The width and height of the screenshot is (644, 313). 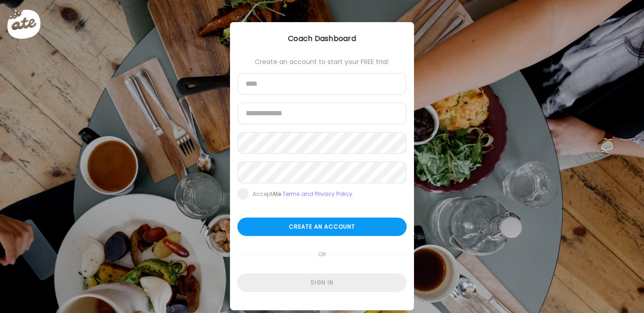 What do you see at coordinates (317, 193) in the screenshot?
I see `a: Terms and Privacy Policy` at bounding box center [317, 193].